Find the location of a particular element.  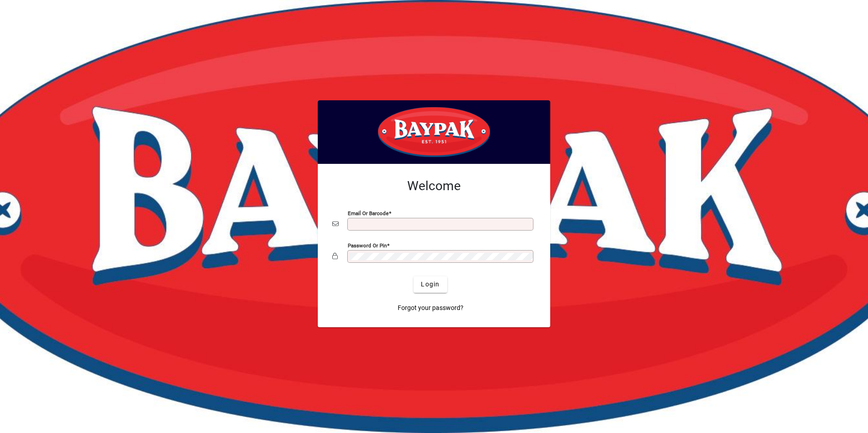

button: Login is located at coordinates (430, 285).